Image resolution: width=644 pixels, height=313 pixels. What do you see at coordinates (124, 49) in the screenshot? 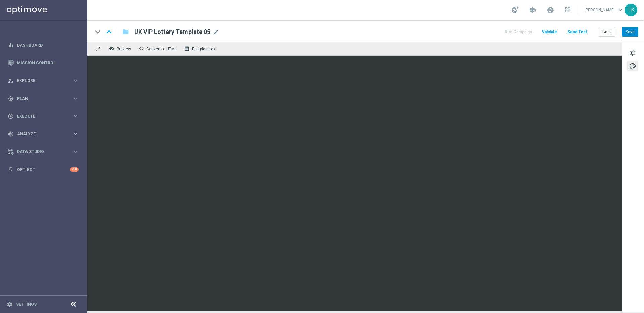
I see `span: Preview` at bounding box center [124, 49].